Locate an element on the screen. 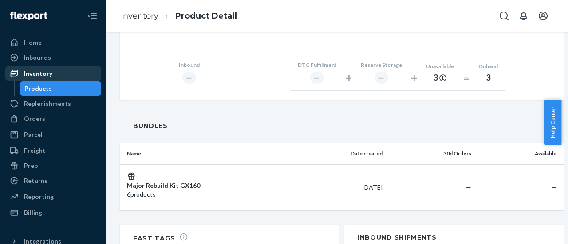 This screenshot has width=568, height=244. ol: breadcrumbs is located at coordinates (179, 16).